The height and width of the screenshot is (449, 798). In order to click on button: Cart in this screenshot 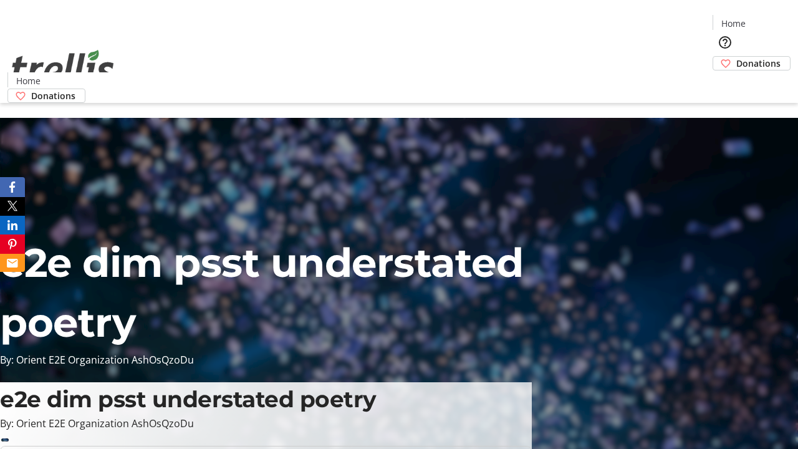, I will do `click(725, 83)`.